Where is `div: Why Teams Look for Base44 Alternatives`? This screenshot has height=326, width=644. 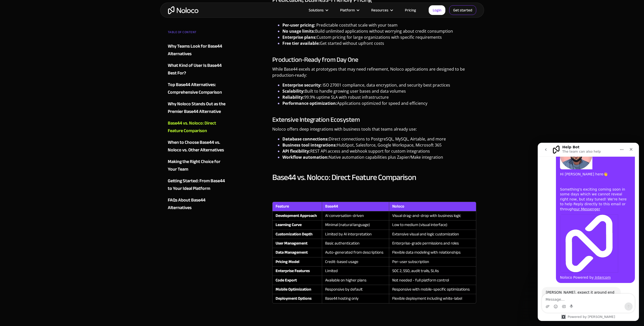
div: Why Teams Look for Base44 Alternatives is located at coordinates (199, 50).